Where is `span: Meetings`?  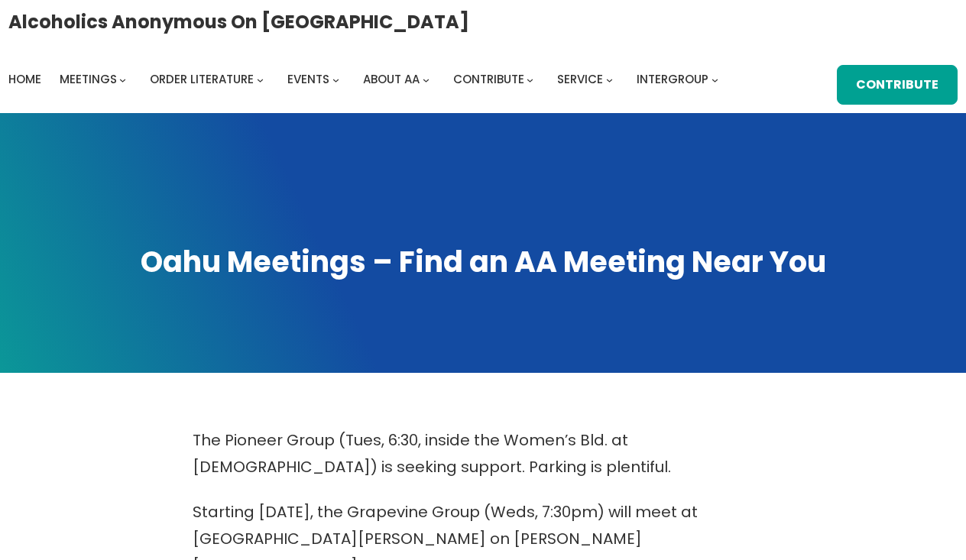
span: Meetings is located at coordinates (88, 79).